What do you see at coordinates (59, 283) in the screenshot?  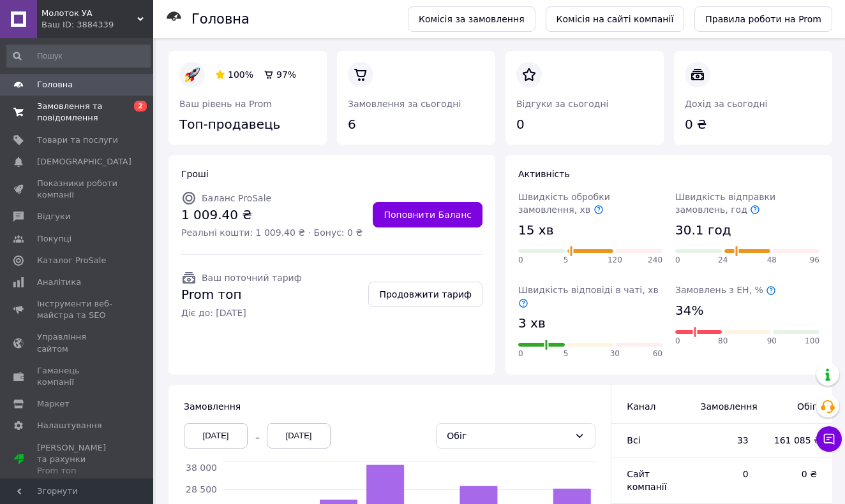 I see `span: Аналітика` at bounding box center [59, 283].